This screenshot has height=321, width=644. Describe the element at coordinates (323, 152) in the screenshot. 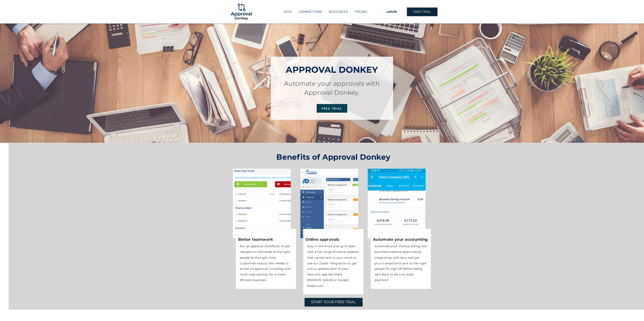

I see `span: Benefits of Approval Donkey` at that location.